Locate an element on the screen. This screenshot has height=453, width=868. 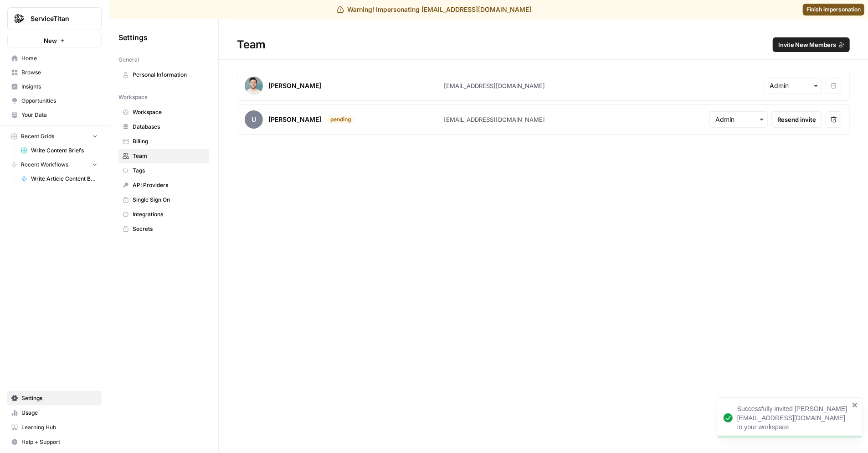
a: Tags is located at coordinates (164, 170).